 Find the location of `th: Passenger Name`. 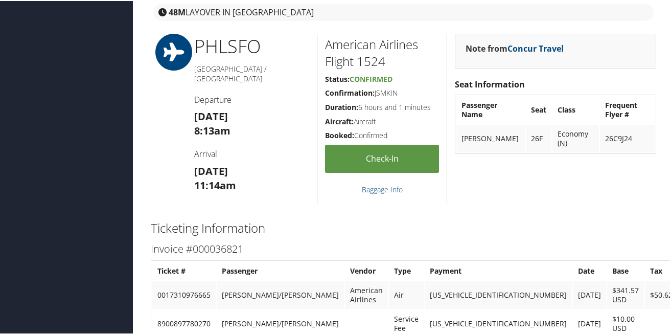

th: Passenger Name is located at coordinates (490, 109).